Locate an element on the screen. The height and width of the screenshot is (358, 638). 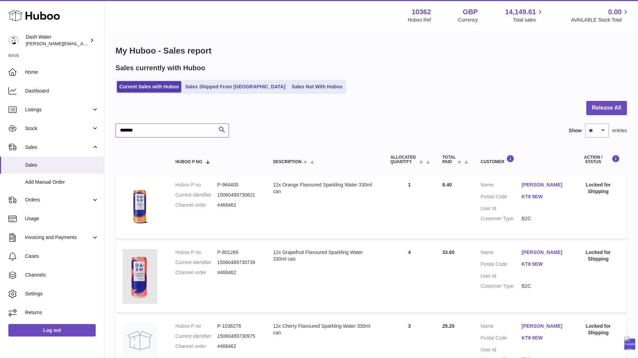
span: Total paid is located at coordinates (449, 160).